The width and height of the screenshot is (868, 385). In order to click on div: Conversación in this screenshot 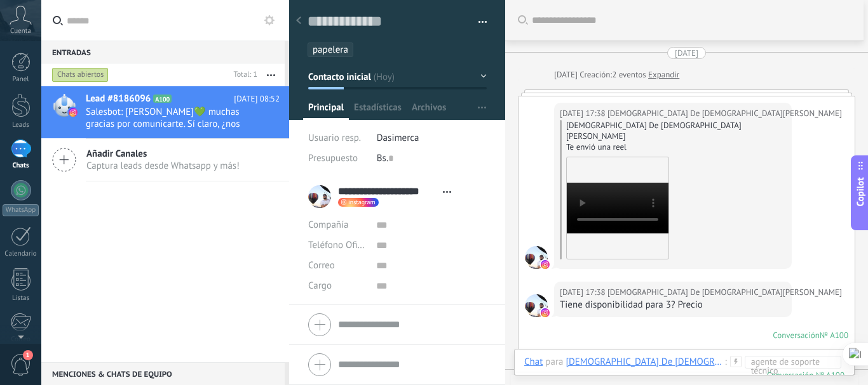, I will do `click(796, 335)`.